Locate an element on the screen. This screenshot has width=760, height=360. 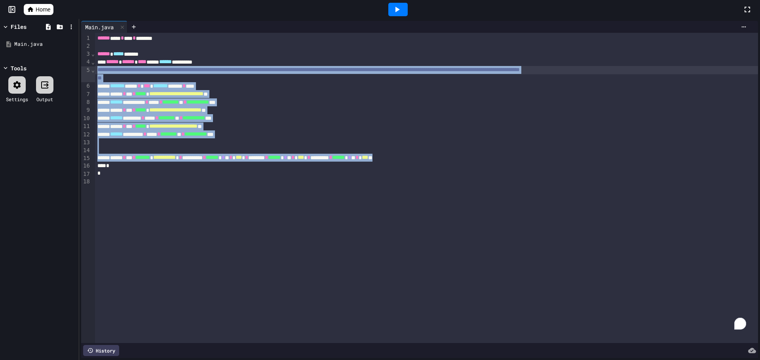
span: Home is located at coordinates (43, 9).